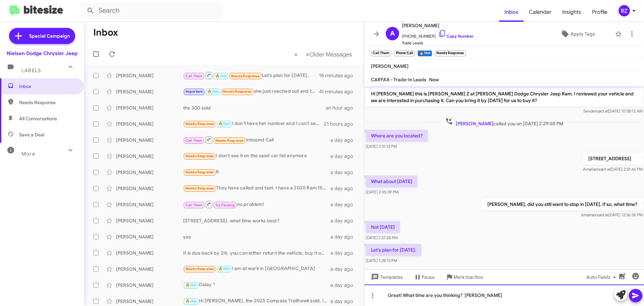 This screenshot has width=644, height=306. I want to click on button: Apply Tags, so click(577, 34).